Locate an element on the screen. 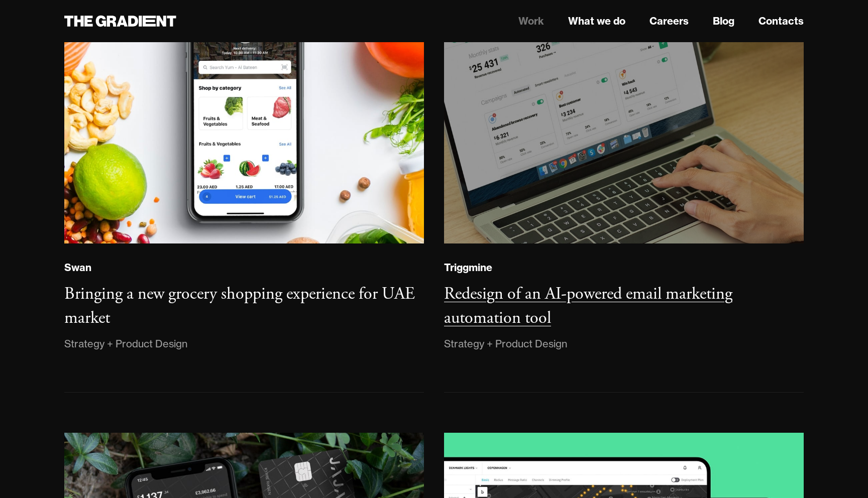  div: Triggmine is located at coordinates (468, 268).